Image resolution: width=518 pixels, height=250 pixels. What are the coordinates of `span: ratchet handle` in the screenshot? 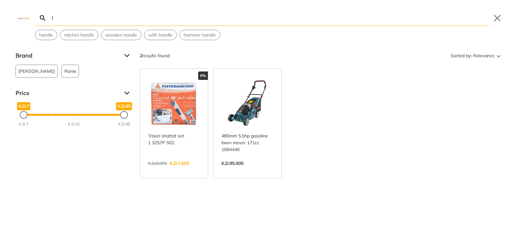 It's located at (79, 35).